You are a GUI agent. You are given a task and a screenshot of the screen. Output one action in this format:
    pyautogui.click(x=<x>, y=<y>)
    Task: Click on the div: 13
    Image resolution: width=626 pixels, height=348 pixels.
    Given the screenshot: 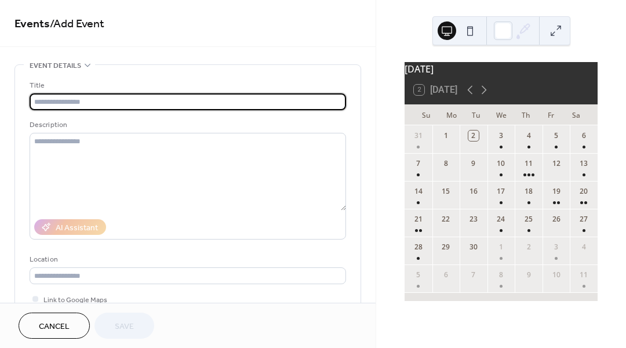 What is the action you would take?
    pyautogui.click(x=584, y=163)
    